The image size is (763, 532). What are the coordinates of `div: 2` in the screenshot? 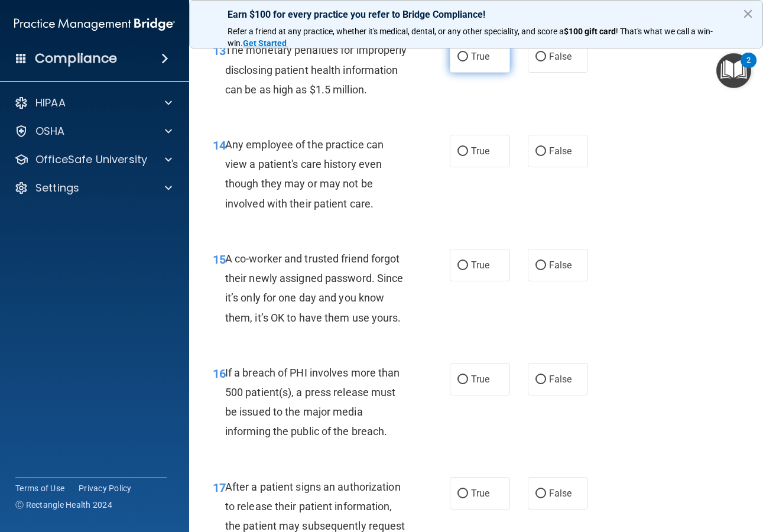 It's located at (748, 68).